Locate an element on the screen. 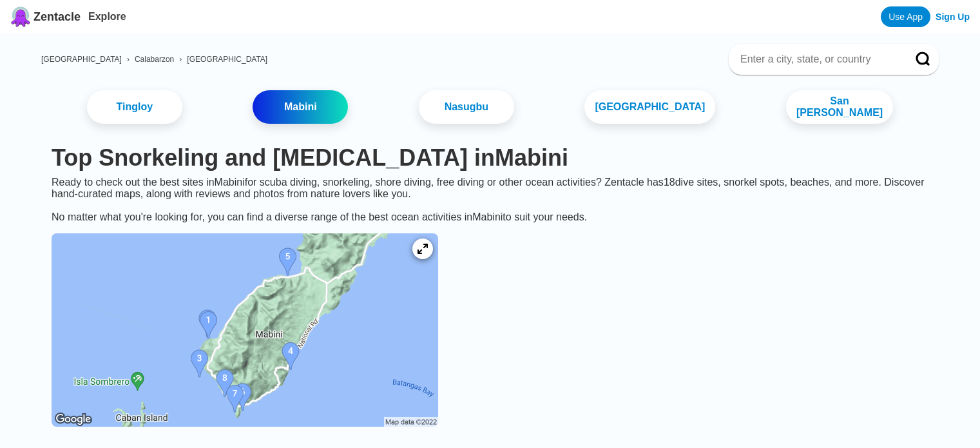 The width and height of the screenshot is (980, 448). a: Mabini dive site map is located at coordinates (245, 331).